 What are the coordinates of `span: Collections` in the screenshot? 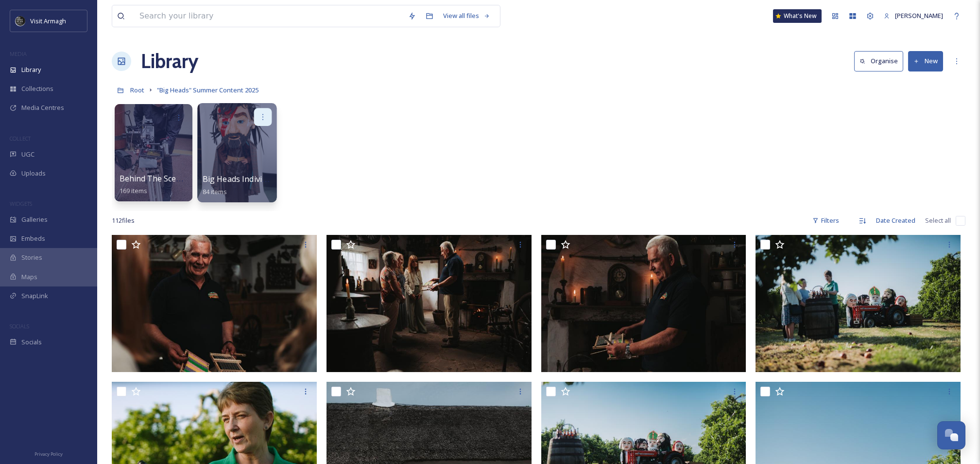 It's located at (37, 89).